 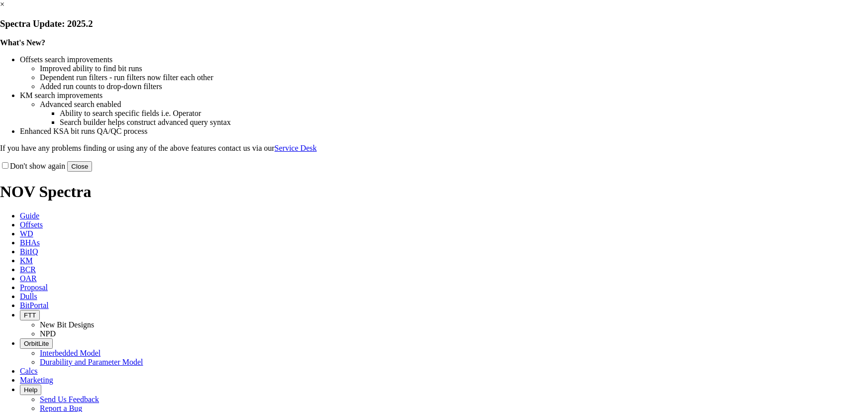 What do you see at coordinates (70, 400) in the screenshot?
I see `a: Send Us Feedback` at bounding box center [70, 400].